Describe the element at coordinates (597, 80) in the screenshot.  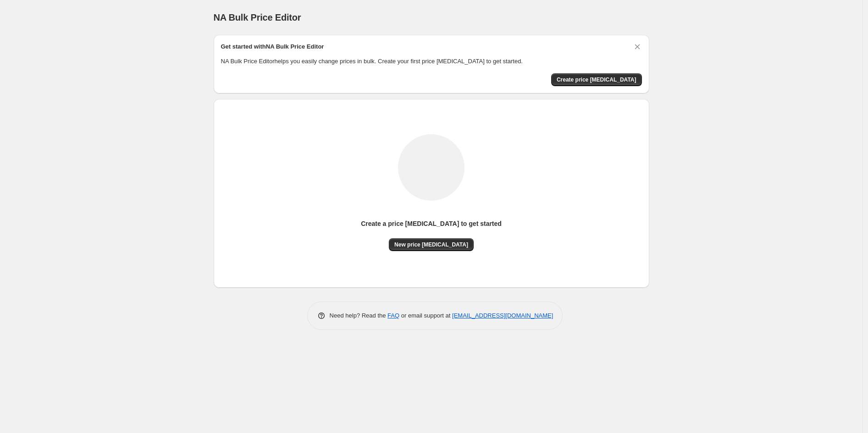
I see `button: Create price change job` at that location.